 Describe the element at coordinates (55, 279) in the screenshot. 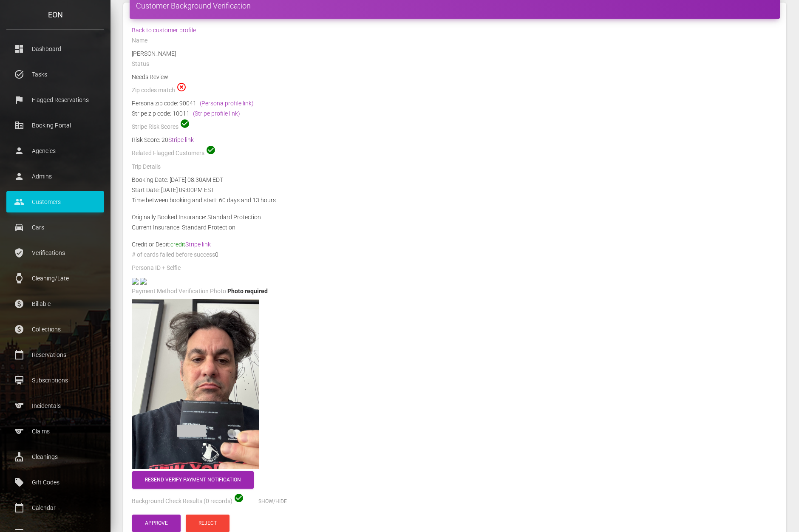

I see `a: watch Cleaning/Late` at that location.